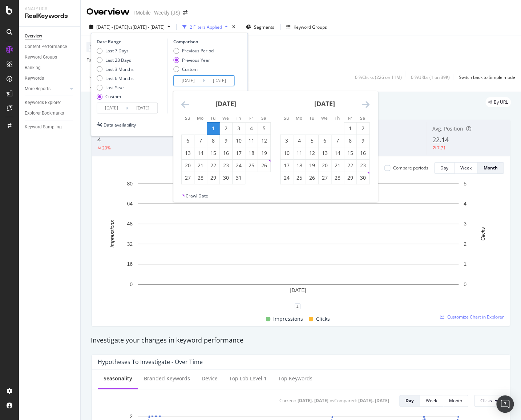  Describe the element at coordinates (301, 340) in the screenshot. I see `div: Investigate your changes in keyword performance` at that location.